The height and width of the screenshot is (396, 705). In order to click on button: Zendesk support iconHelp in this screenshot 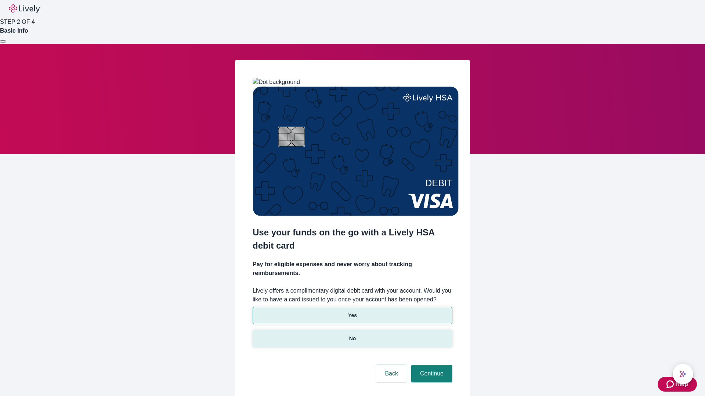, I will do `click(677, 385)`.